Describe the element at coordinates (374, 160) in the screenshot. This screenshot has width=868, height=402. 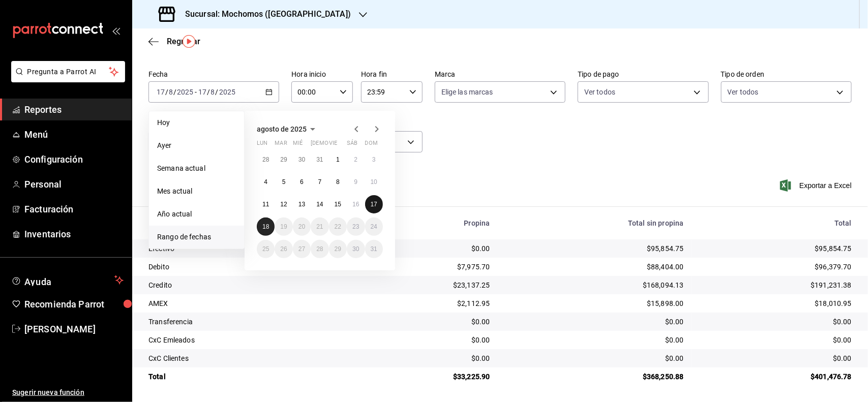
I see `abbr: 3 de agosto de 2025` at that location.